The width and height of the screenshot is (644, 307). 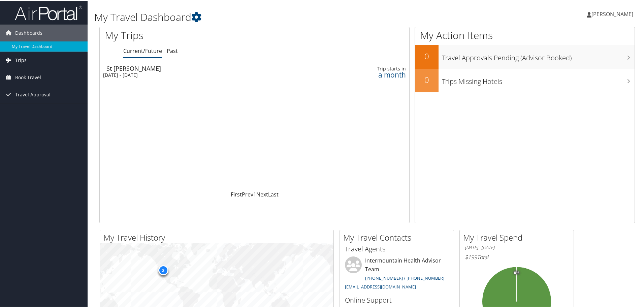 I want to click on a: Prev, so click(x=247, y=193).